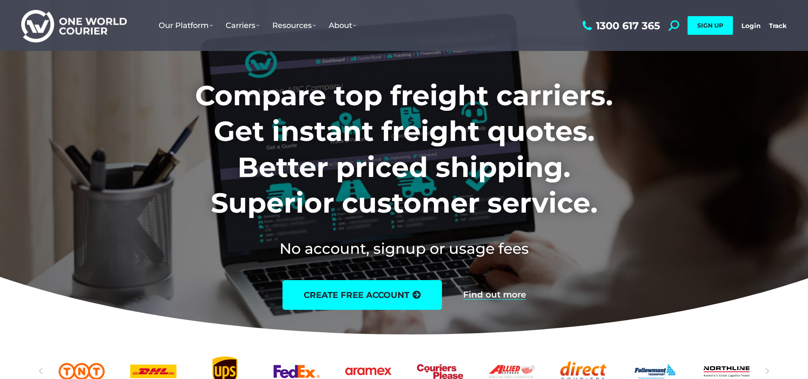 The image size is (808, 379). Describe the element at coordinates (404, 248) in the screenshot. I see `h2: No account, signup or usage fees` at that location.